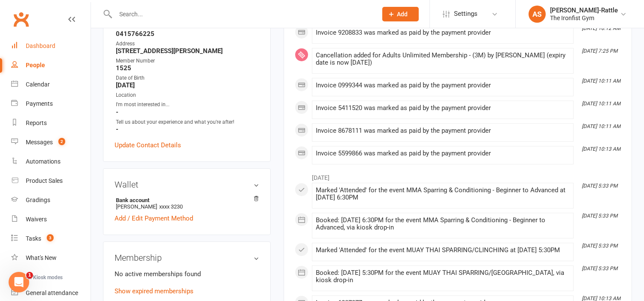 Image resolution: width=644 pixels, height=301 pixels. What do you see at coordinates (43, 161) in the screenshot?
I see `div: Automations` at bounding box center [43, 161].